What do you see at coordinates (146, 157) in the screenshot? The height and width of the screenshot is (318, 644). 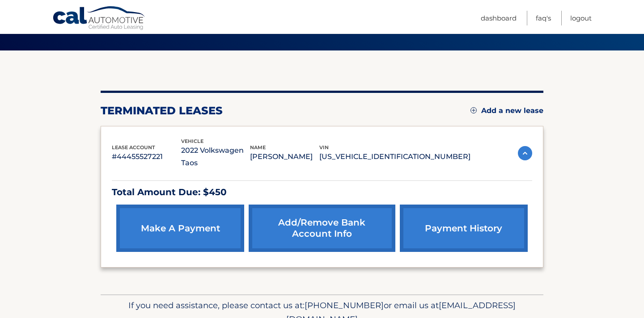 I see `p: #44455527221` at bounding box center [146, 157].